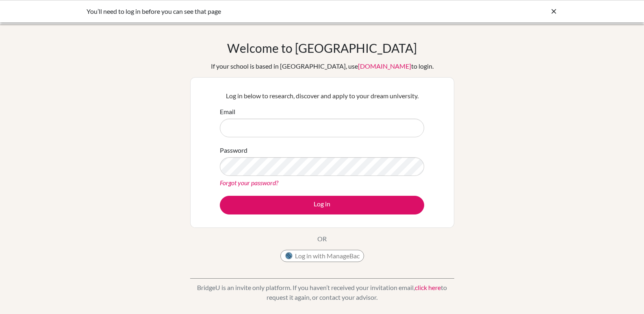 Image resolution: width=644 pixels, height=314 pixels. Describe the element at coordinates (322, 96) in the screenshot. I see `p: Log in below to research, discover and apply to your dream university.` at that location.